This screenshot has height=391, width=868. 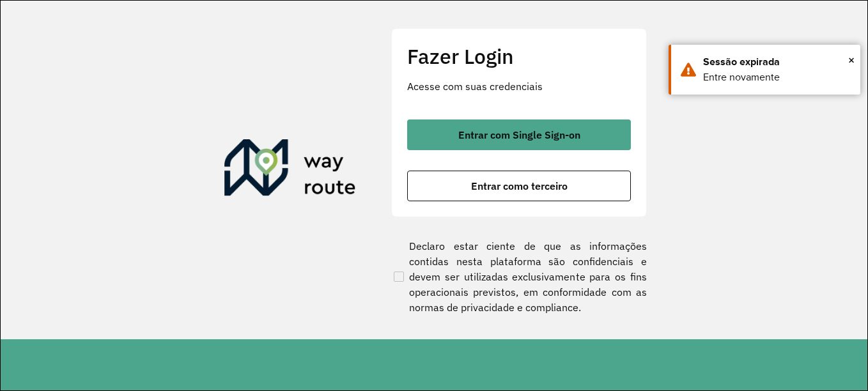 What do you see at coordinates (519, 86) in the screenshot?
I see `p: Acesse com suas credenciais` at bounding box center [519, 86].